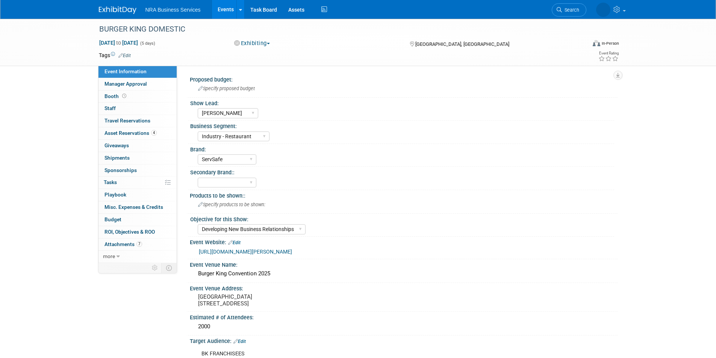  Describe the element at coordinates (138, 133) in the screenshot. I see `a: Asset Reservations4` at that location.